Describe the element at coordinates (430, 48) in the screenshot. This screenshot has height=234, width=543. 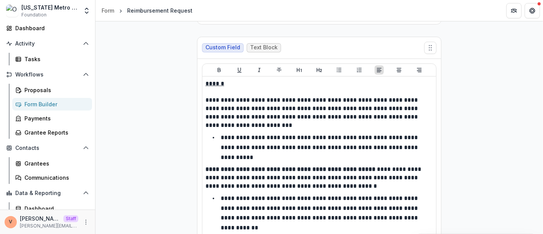
I see `button: Move field` at that location.